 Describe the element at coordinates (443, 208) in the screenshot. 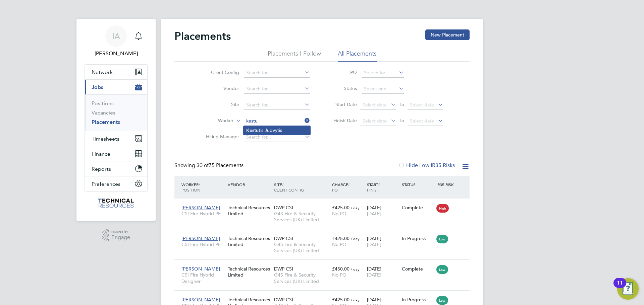

I see `span: High` at that location.